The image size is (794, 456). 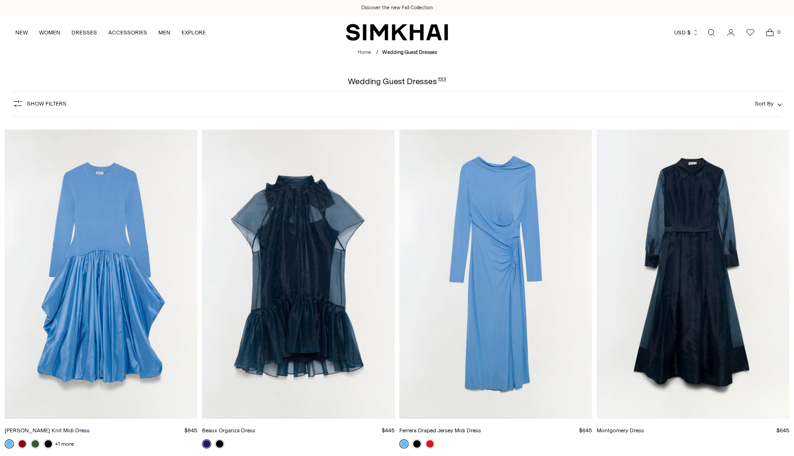 I want to click on button: Show Filters, so click(x=39, y=104).